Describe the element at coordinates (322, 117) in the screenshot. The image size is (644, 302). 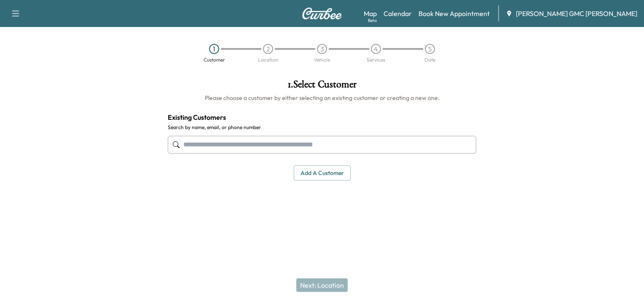
I see `h4: Existing Customers` at that location.